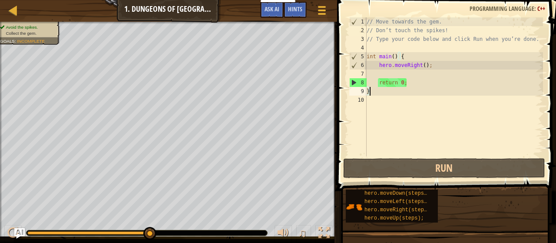  What do you see at coordinates (542, 8) in the screenshot?
I see `span: C++` at bounding box center [542, 8].